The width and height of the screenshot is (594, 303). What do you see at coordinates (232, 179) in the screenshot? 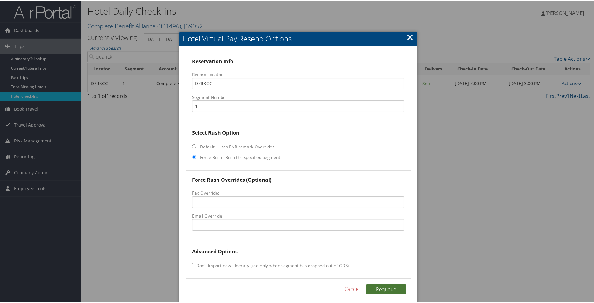
I see `legend: Force Rush Overrides (Optional)` at bounding box center [232, 179].